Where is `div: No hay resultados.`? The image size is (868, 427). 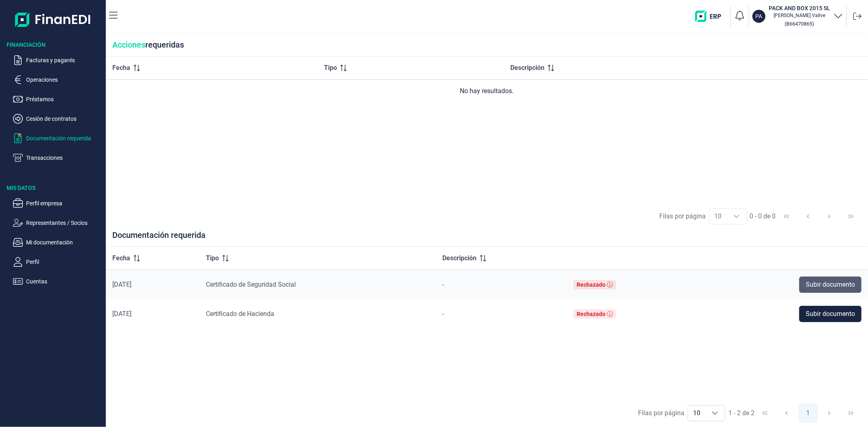 div: No hay resultados. is located at coordinates (487, 91).